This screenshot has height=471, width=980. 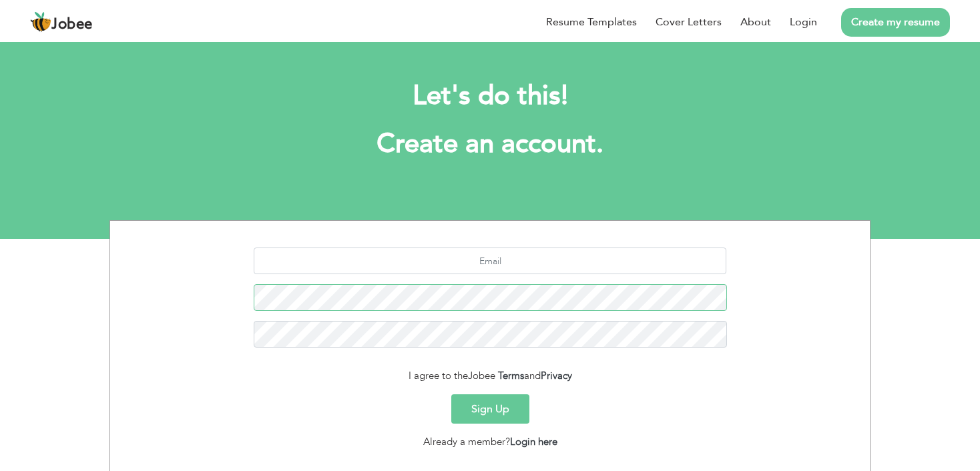 What do you see at coordinates (556, 376) in the screenshot?
I see `a: Privacy` at bounding box center [556, 376].